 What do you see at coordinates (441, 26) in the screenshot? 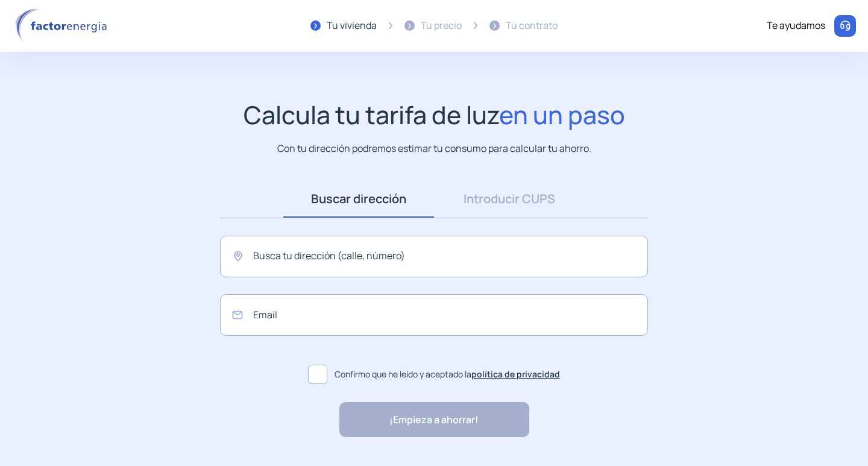
I see `div: Tu precio` at bounding box center [441, 26].